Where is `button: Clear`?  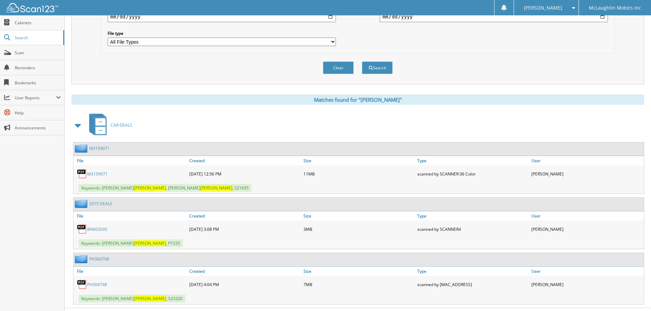
button: Clear is located at coordinates (338, 68).